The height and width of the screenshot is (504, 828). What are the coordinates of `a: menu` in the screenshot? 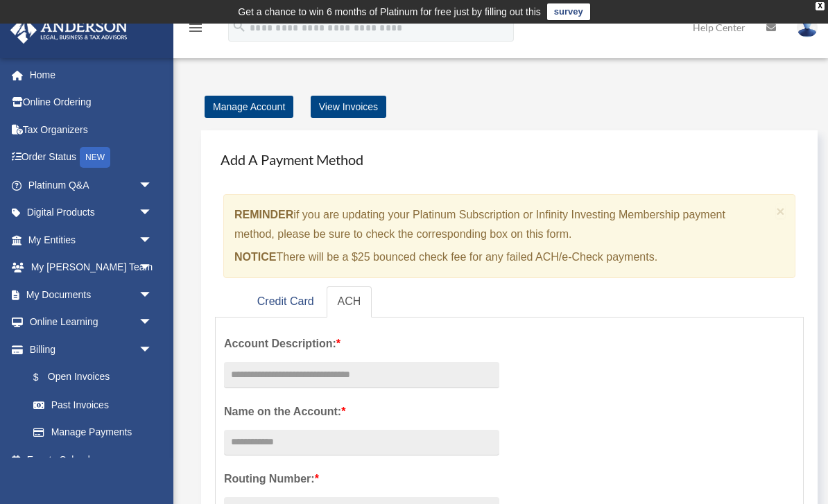 It's located at (195, 30).